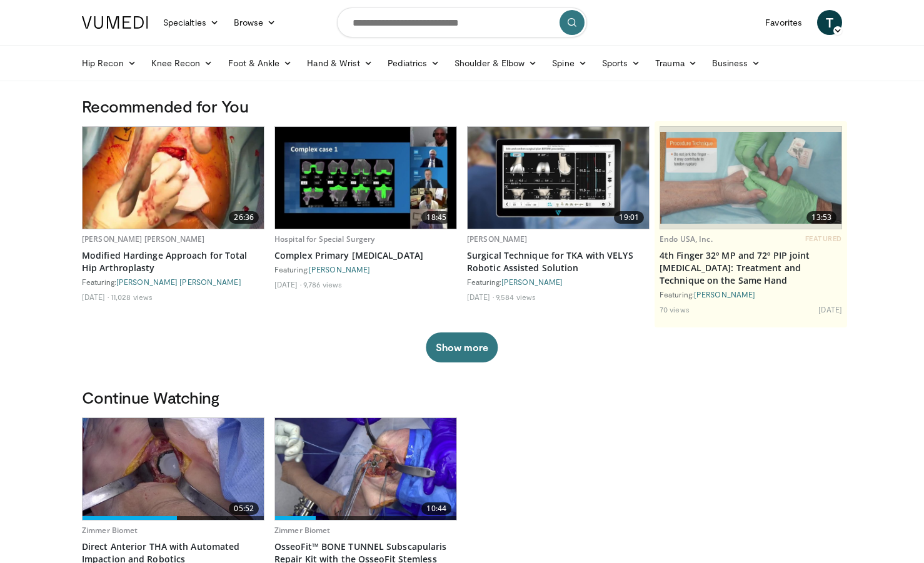  What do you see at coordinates (436, 218) in the screenshot?
I see `span: 18:45` at bounding box center [436, 218].